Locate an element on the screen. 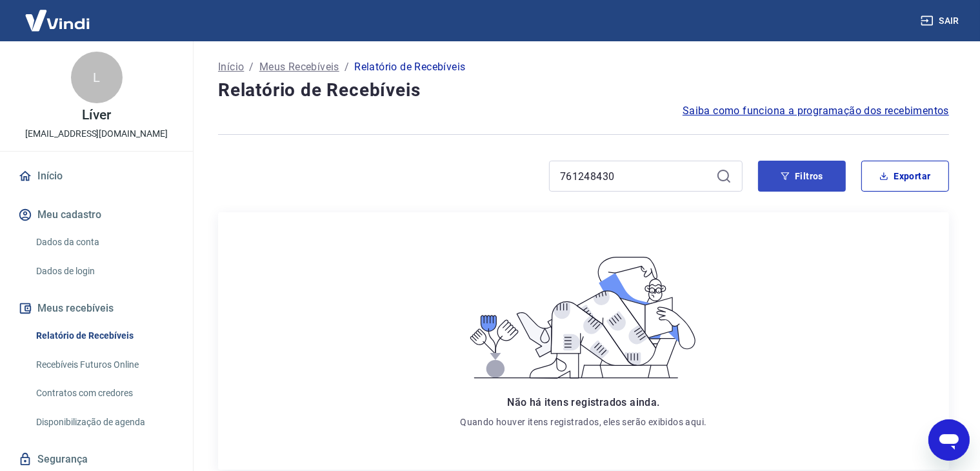  p: Líver is located at coordinates (96, 115).